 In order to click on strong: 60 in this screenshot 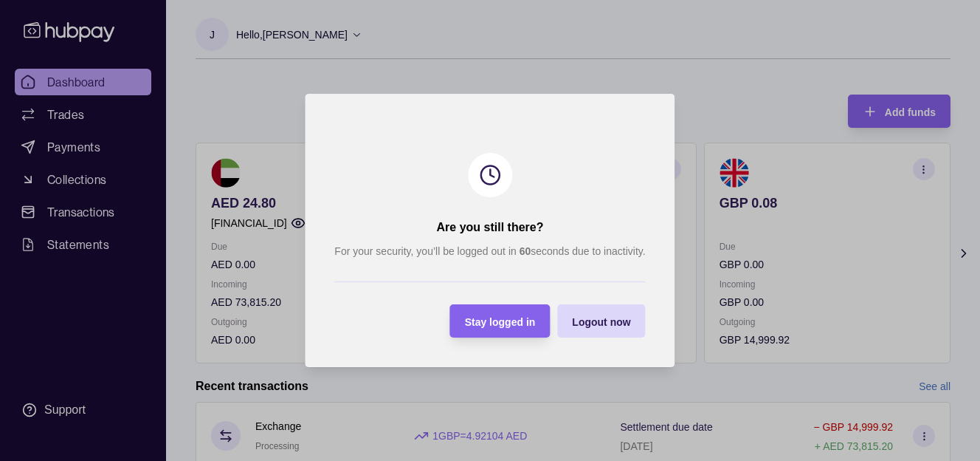, I will do `click(526, 252)`.